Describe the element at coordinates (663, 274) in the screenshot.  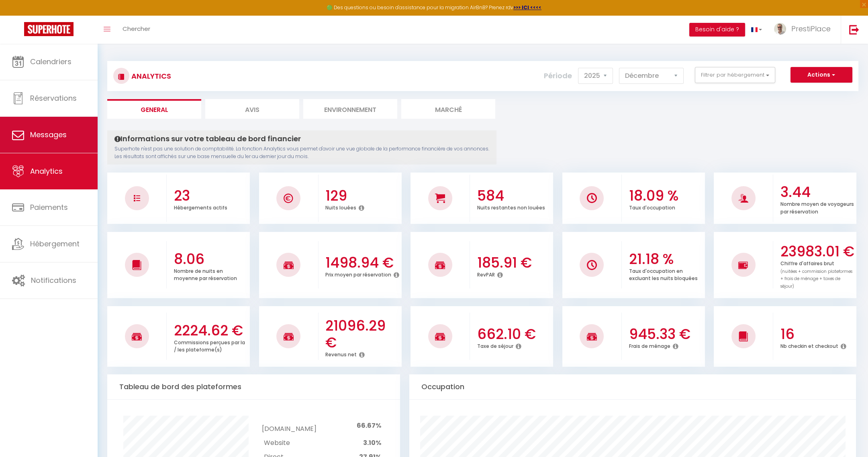
I see `p: Taux d'occupation en excluant les nuits bloquées` at that location.